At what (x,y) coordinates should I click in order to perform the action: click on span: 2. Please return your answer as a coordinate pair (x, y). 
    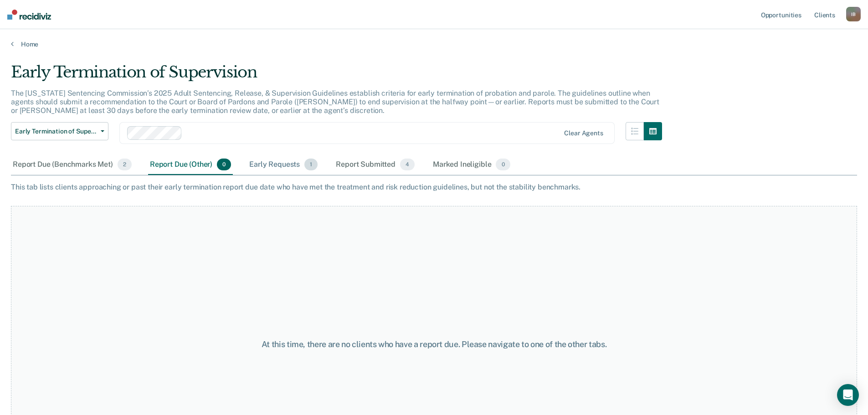
    Looking at the image, I should click on (125, 164).